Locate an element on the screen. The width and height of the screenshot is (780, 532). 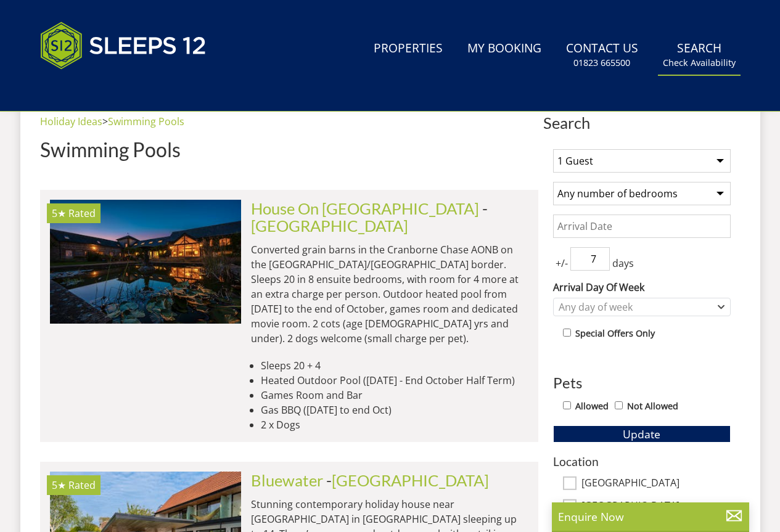
label: Special Offers Only is located at coordinates (615, 334).